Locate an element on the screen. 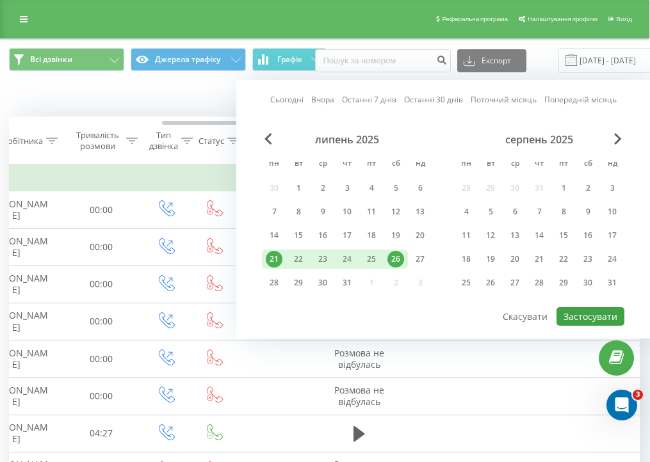 Image resolution: width=650 pixels, height=462 pixels. div: пт 1 серп 2025 р. is located at coordinates (564, 188).